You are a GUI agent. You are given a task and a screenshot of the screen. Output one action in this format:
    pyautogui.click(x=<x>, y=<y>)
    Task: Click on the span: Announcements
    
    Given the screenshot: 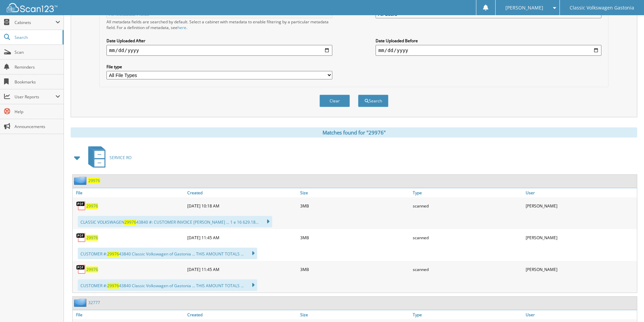 What is the action you would take?
    pyautogui.click(x=37, y=126)
    